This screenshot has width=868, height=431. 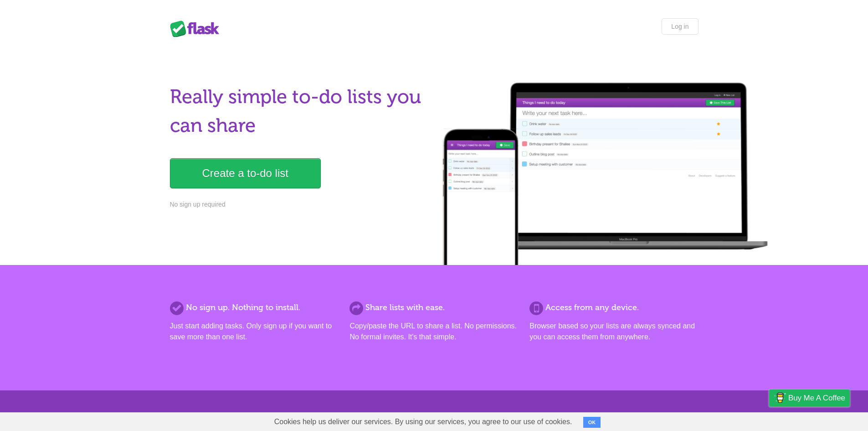 I want to click on div: Flask Lists, so click(x=197, y=28).